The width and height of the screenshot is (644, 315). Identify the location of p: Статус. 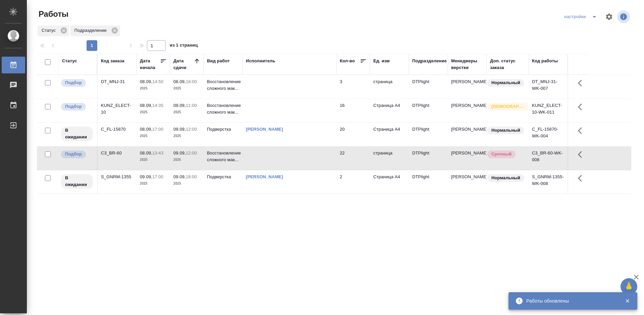
(49, 31).